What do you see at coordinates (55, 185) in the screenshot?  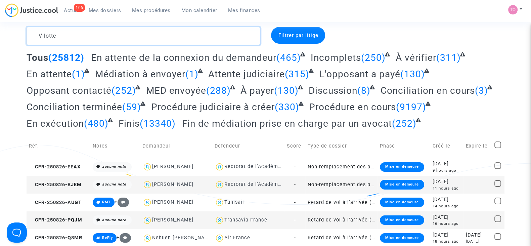 I see `span: CFR-250826-BJEM` at bounding box center [55, 185].